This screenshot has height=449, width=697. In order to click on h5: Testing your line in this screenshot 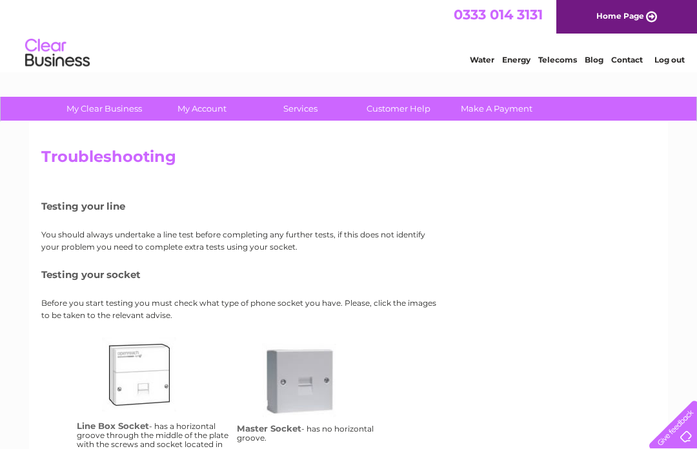, I will do `click(241, 206)`.